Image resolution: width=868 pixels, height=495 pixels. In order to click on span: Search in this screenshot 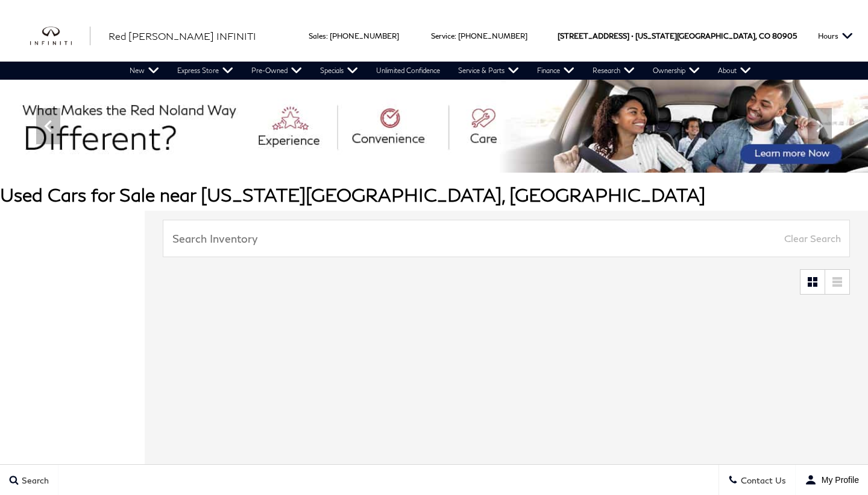, I will do `click(34, 480)`.